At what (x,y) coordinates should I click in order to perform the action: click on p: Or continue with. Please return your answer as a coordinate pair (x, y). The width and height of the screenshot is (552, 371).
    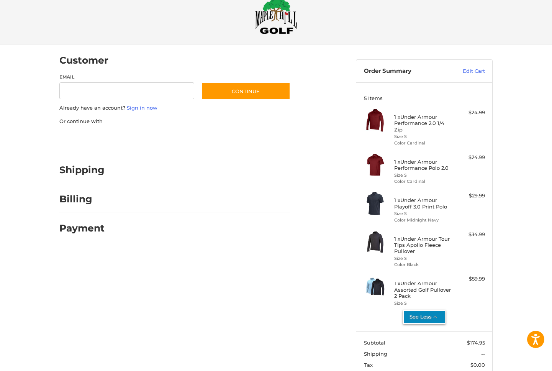
    Looking at the image, I should click on (175, 121).